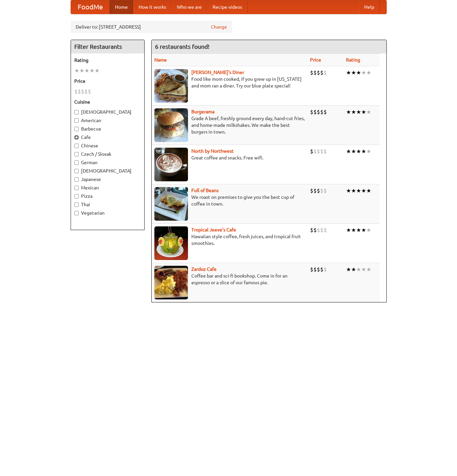  Describe the element at coordinates (107, 60) in the screenshot. I see `h5: Rating` at that location.